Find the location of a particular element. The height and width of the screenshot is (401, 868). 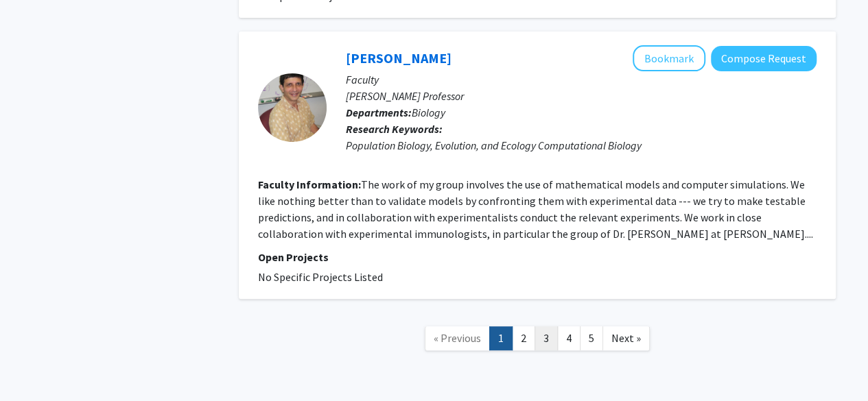

a: 1 is located at coordinates (501, 338).